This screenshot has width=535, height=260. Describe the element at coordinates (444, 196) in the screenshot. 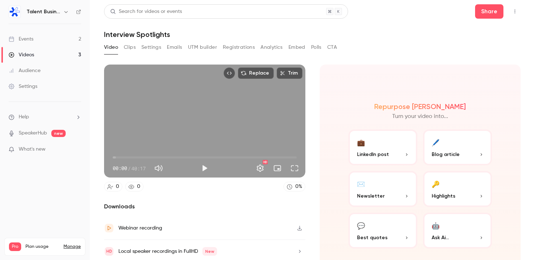

I see `span: Highlights` at that location.